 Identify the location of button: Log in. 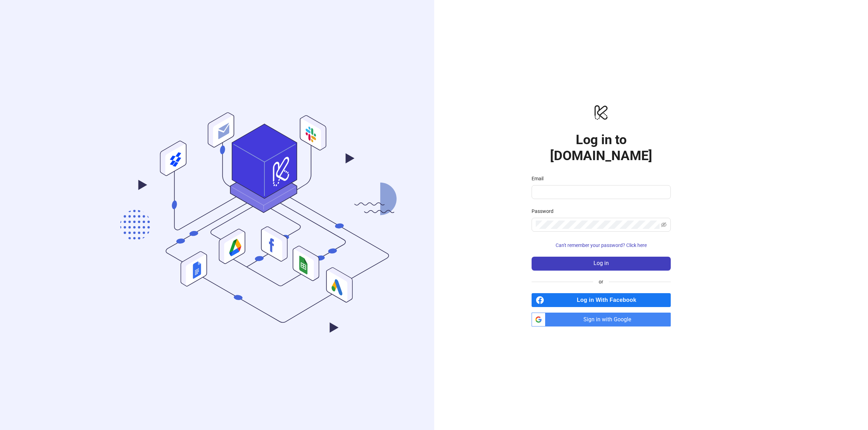
(601, 264).